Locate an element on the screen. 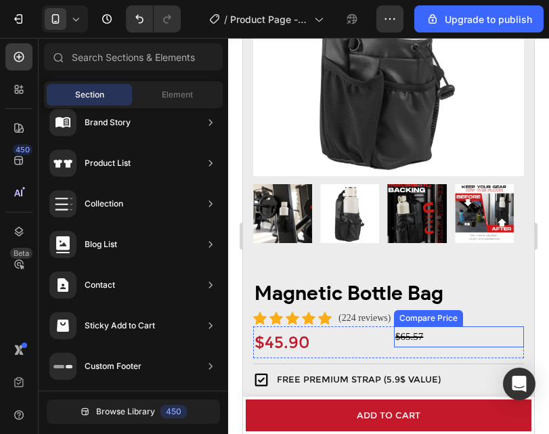 The height and width of the screenshot is (434, 549). button: Browse Library450 is located at coordinates (133, 412).